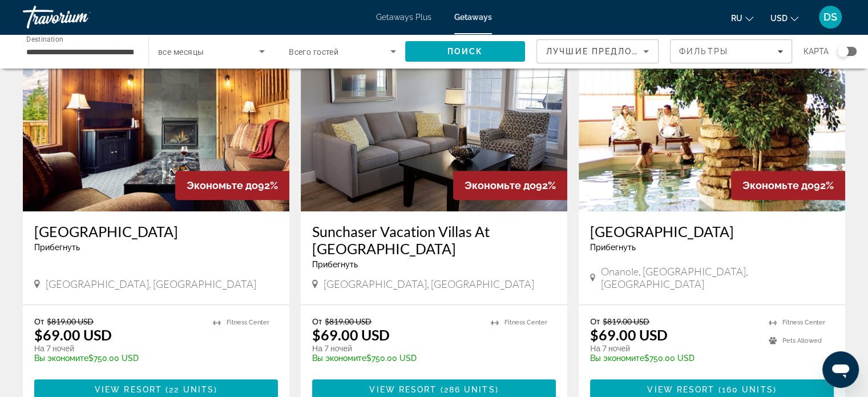 The height and width of the screenshot is (397, 868). I want to click on span: 286 units, so click(470, 389).